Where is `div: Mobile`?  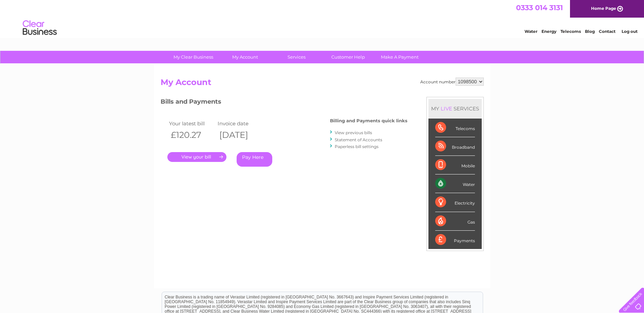
div: Mobile is located at coordinates (455, 165).